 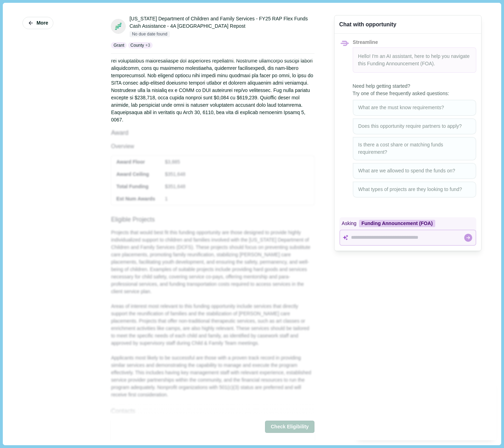 I want to click on span: Funding Announcement (FOA), so click(x=401, y=63).